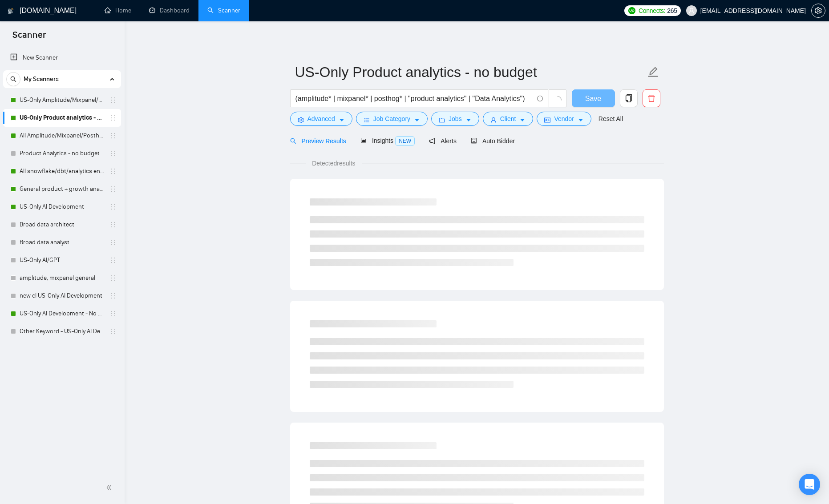 The height and width of the screenshot is (504, 829). Describe the element at coordinates (818, 11) in the screenshot. I see `a: setting` at that location.